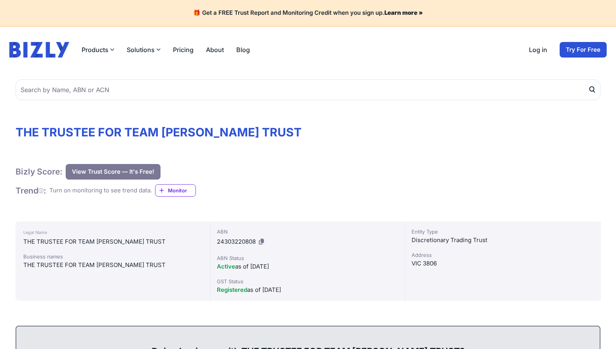  Describe the element at coordinates (503, 264) in the screenshot. I see `div: VIC 3806` at that location.